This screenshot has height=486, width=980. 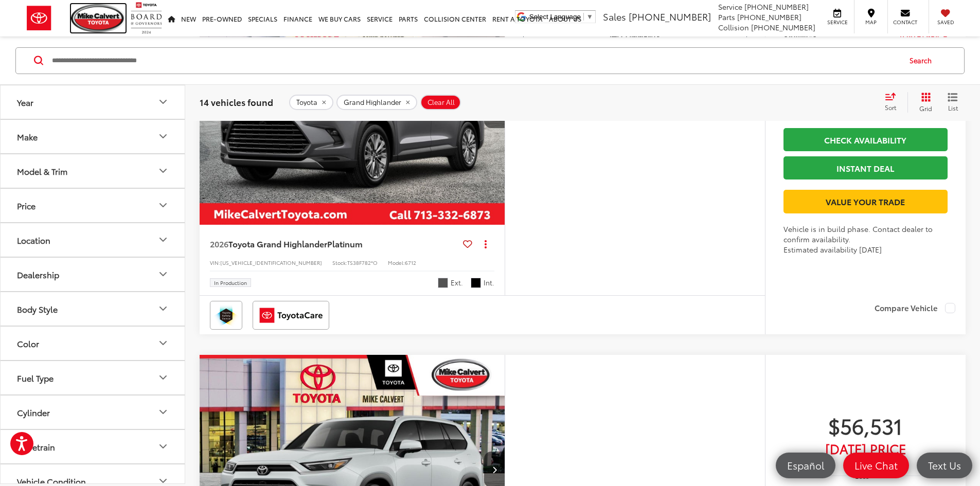 What do you see at coordinates (410, 262) in the screenshot?
I see `span: 6712` at bounding box center [410, 262].